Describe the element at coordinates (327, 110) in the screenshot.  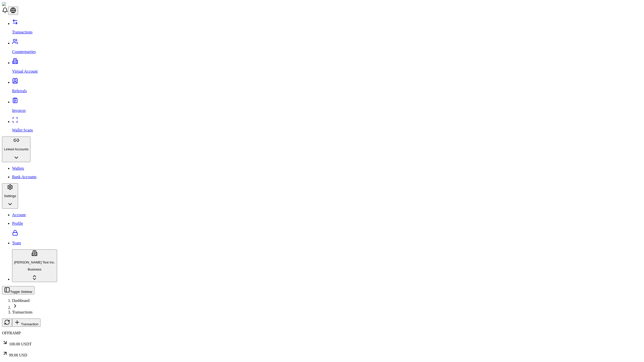
I see `p: Invoices` at that location.